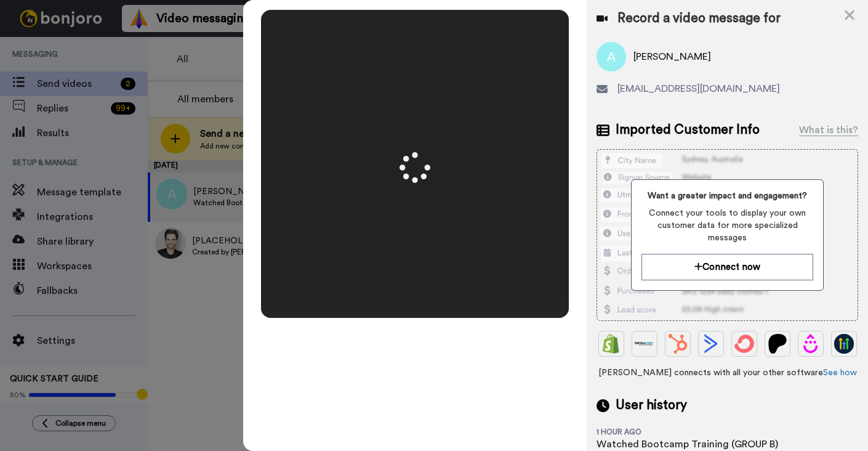 This screenshot has width=868, height=451. I want to click on button: Connect now, so click(727, 267).